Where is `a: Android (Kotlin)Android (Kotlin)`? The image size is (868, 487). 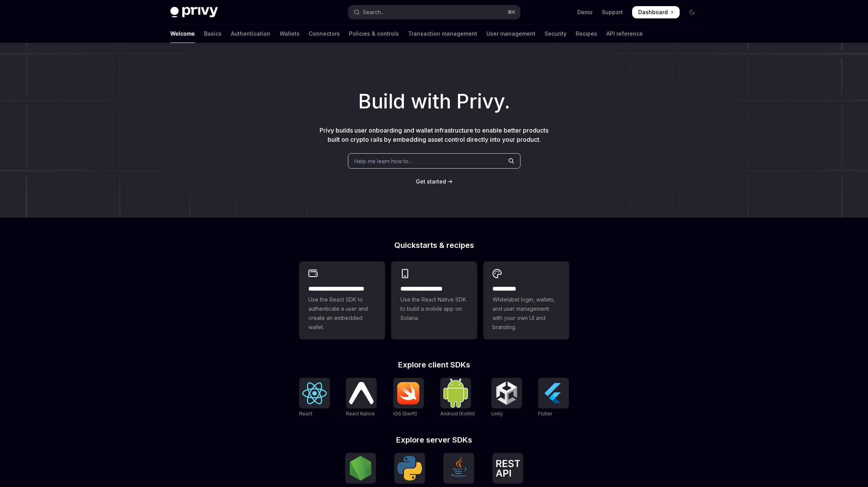
a: Android (Kotlin)Android (Kotlin) is located at coordinates (458, 398).